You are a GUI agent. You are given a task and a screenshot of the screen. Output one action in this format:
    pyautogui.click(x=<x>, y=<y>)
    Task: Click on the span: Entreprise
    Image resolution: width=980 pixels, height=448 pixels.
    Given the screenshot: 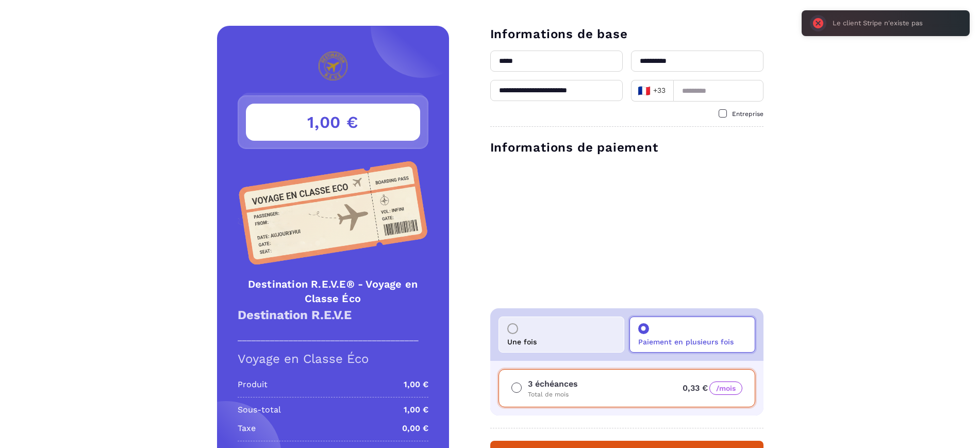 What is the action you would take?
    pyautogui.click(x=747, y=113)
    